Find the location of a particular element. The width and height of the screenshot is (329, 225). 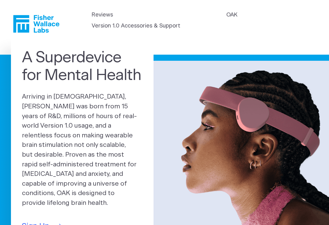

a: Version 1.0 Accessories & Support is located at coordinates (136, 26).